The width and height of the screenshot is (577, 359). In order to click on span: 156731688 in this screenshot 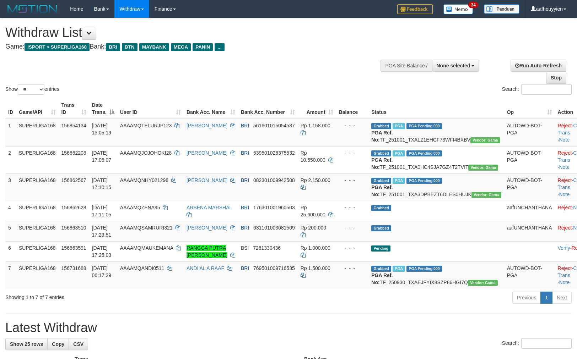, I will do `click(74, 268)`.